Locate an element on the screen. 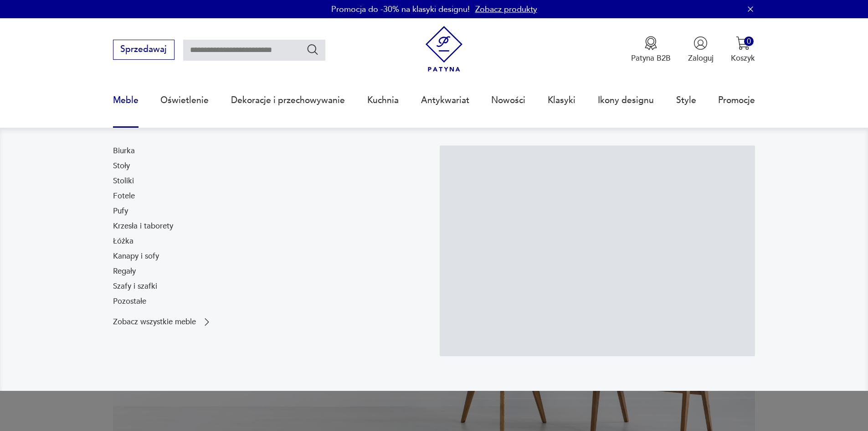  a: Kuchnia is located at coordinates (383, 100).